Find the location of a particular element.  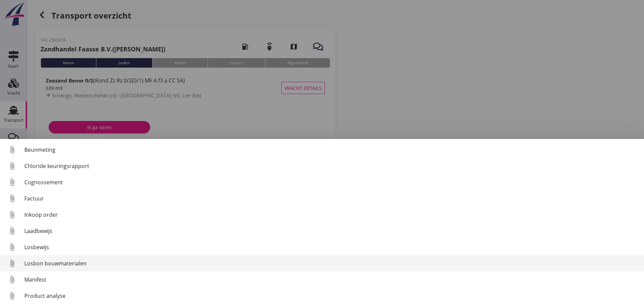

div: Losbewijs is located at coordinates (332, 247).